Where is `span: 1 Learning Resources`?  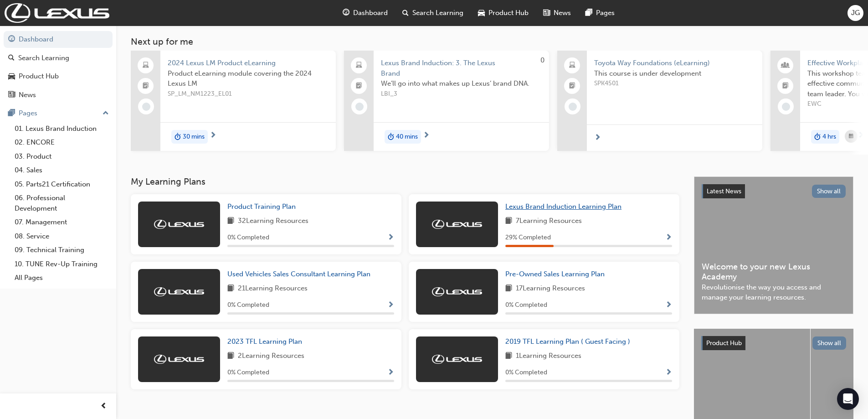 span: 1 Learning Resources is located at coordinates (549, 356).